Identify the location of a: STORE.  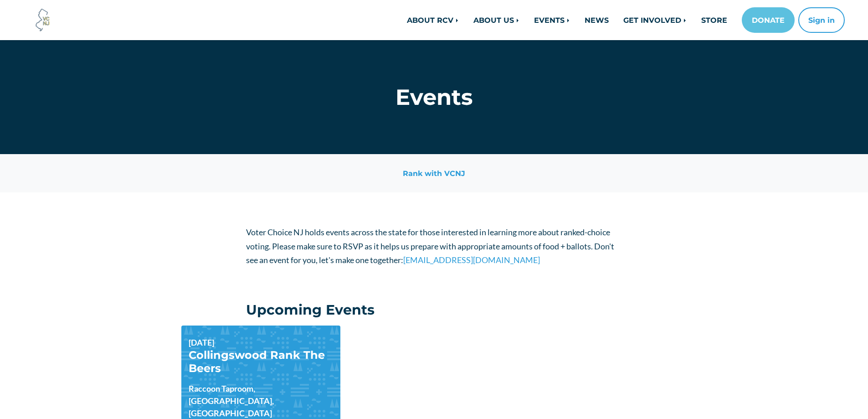
(714, 20).